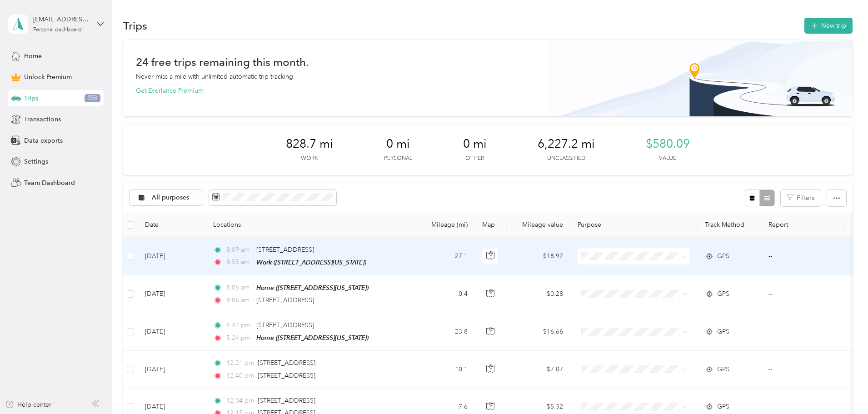  Describe the element at coordinates (240, 375) in the screenshot. I see `span: 12:40 pm` at that location.